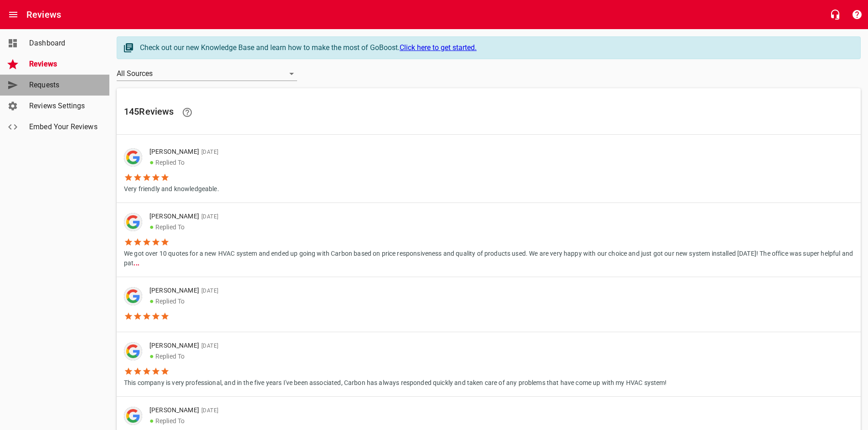 Image resolution: width=868 pixels, height=430 pixels. What do you see at coordinates (207, 74) in the screenshot?
I see `div: All Sources` at bounding box center [207, 74].